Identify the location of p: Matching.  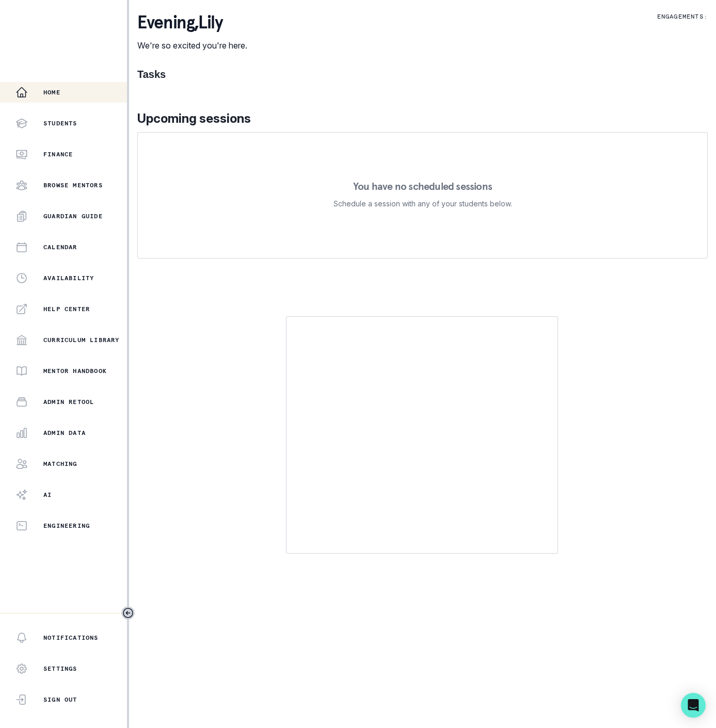
(60, 464).